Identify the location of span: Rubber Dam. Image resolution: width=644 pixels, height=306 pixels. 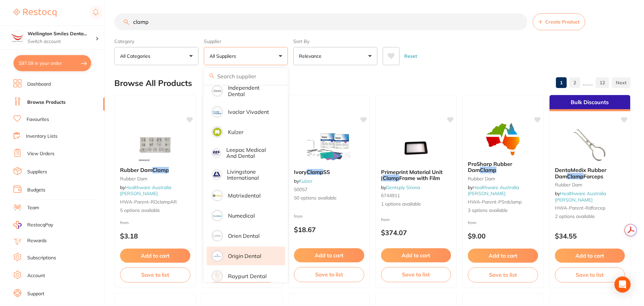
(136, 170).